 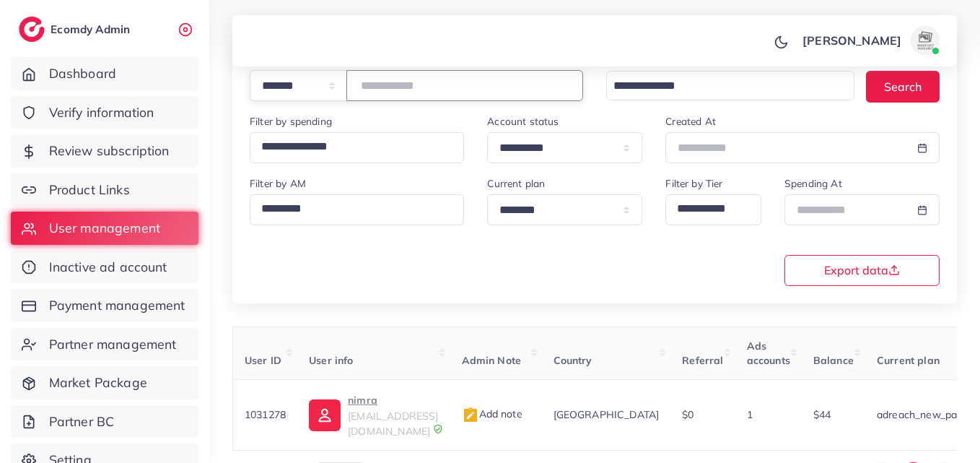 What do you see at coordinates (470, 415) in the screenshot?
I see `img: admin_note.cdd0b510.svg` at bounding box center [470, 415].